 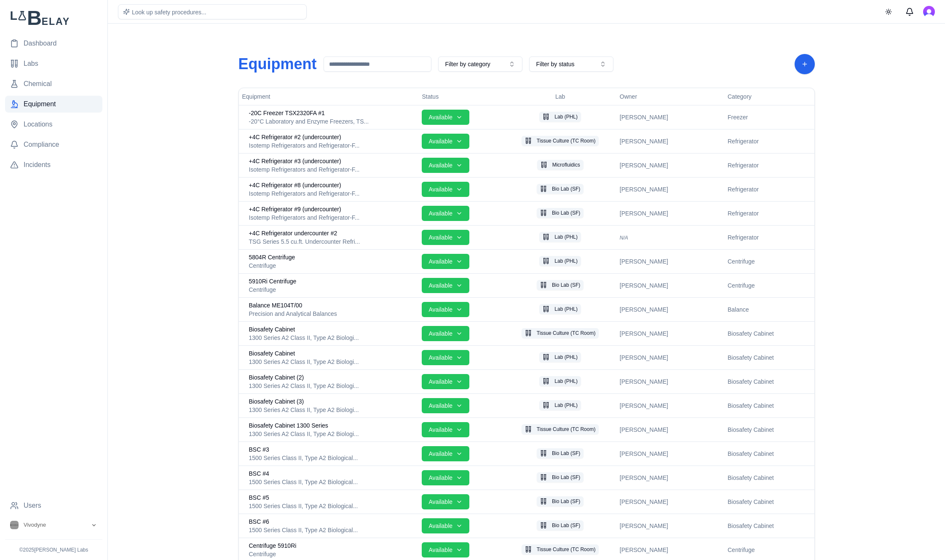 What do you see at coordinates (40, 104) in the screenshot?
I see `span: Equipment` at bounding box center [40, 104].